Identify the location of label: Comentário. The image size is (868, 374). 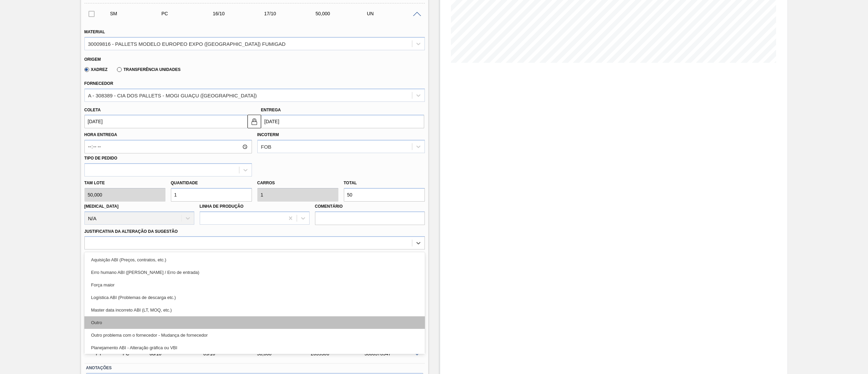
(370, 206).